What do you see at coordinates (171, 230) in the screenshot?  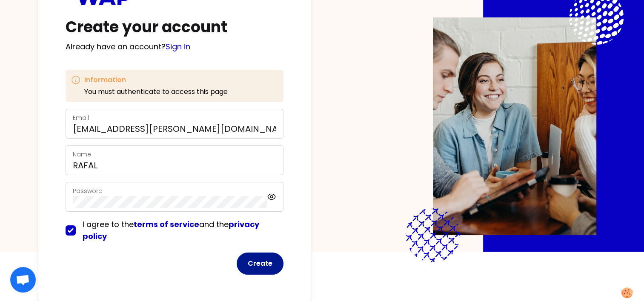 I see `span: I agree to the and the` at bounding box center [171, 230].